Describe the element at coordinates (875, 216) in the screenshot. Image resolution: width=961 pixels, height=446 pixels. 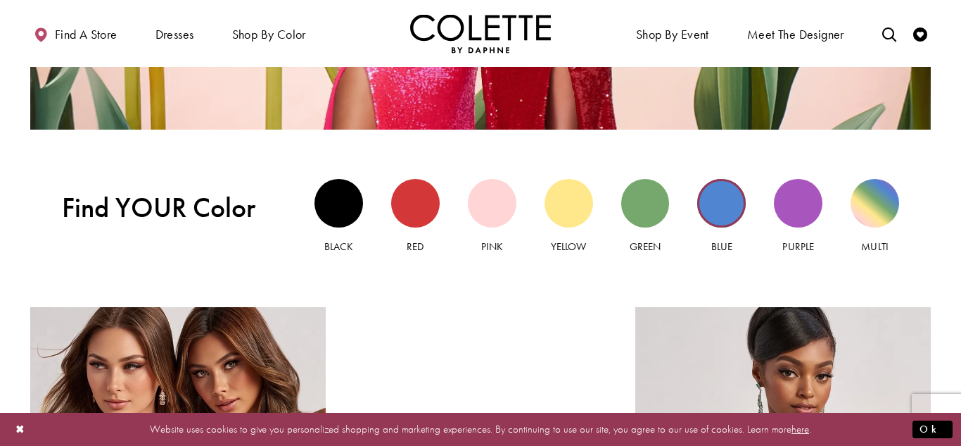
I see `a: Multi view Multi` at that location.